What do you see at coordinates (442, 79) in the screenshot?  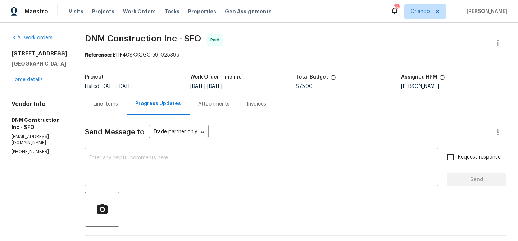 I see `span: The hpm assigned to this work order.` at bounding box center [442, 79].